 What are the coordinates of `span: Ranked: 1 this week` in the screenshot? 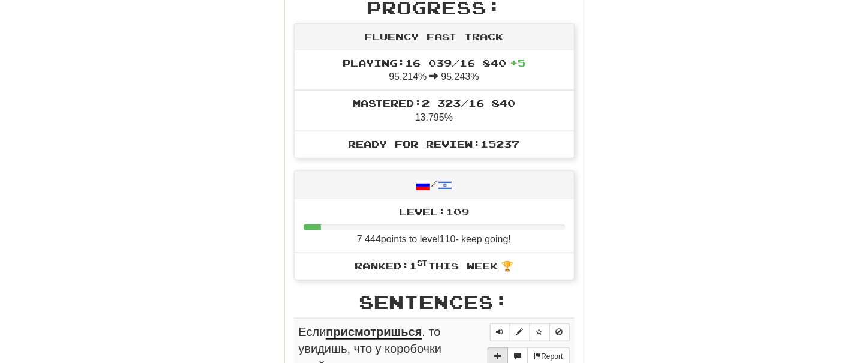 It's located at (426, 266).